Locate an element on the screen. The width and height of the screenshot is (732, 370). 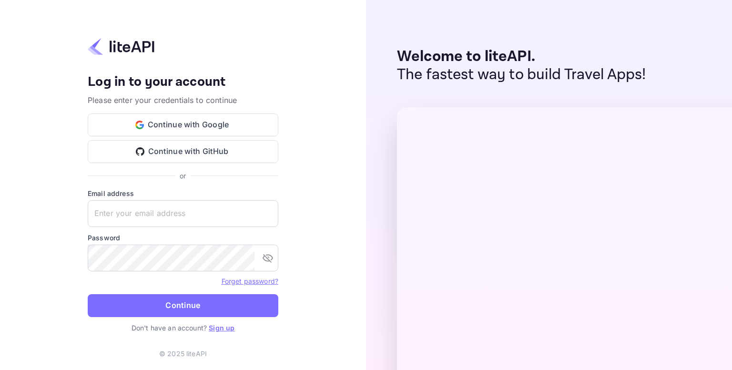
p: The fastest way to build Travel Apps! is located at coordinates (521, 75).